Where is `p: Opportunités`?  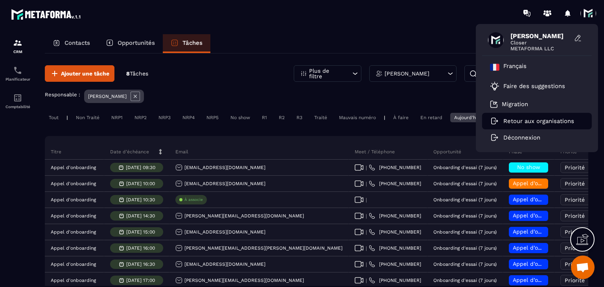 p: Opportunités is located at coordinates (136, 43).